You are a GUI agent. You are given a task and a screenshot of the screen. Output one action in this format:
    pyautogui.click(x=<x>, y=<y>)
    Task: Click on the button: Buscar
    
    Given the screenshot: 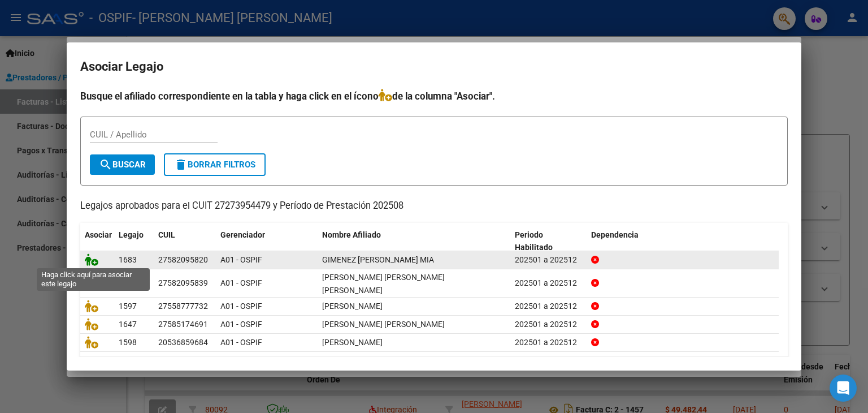 What is the action you would take?
    pyautogui.click(x=122, y=165)
    